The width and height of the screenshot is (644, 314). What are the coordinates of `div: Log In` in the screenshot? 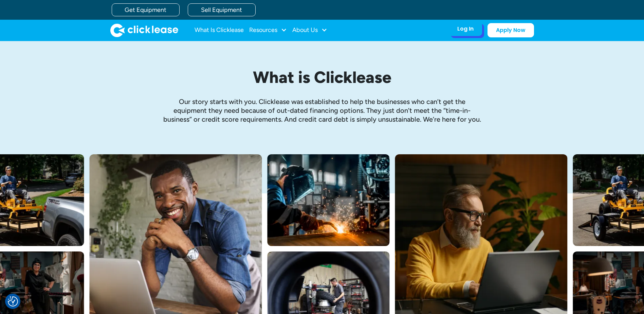 It's located at (465, 29).